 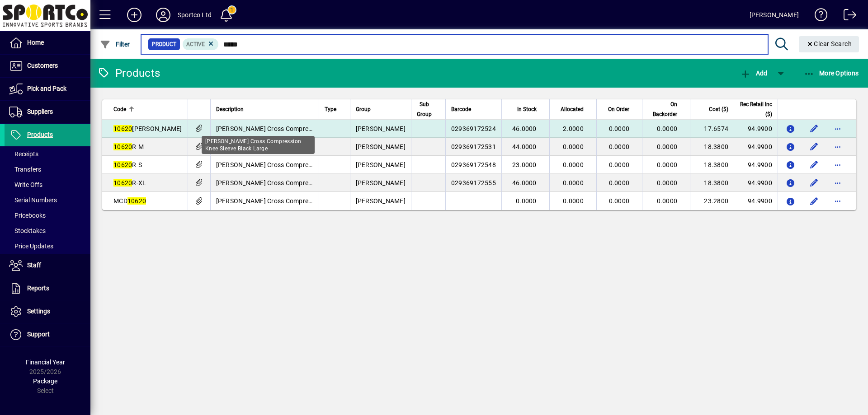 I want to click on a: Staff, so click(x=47, y=266).